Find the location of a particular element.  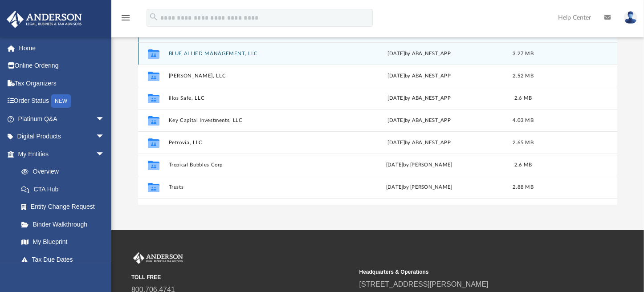

a: CTA Hub is located at coordinates (65, 189).